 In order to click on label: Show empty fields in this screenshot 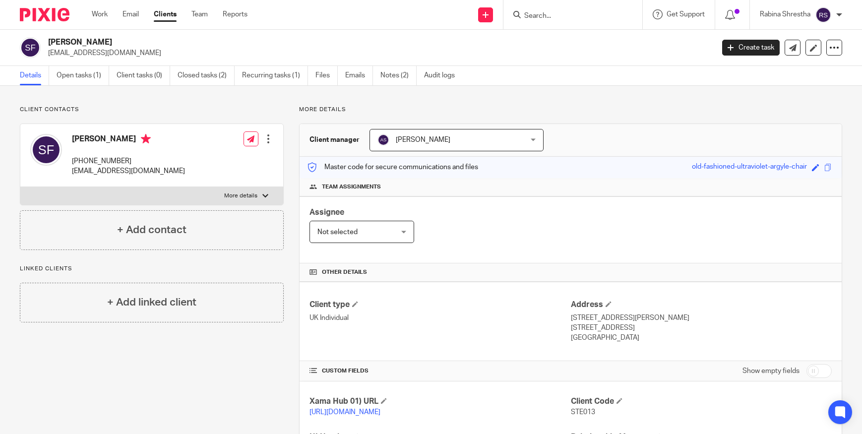, I will do `click(771, 371)`.